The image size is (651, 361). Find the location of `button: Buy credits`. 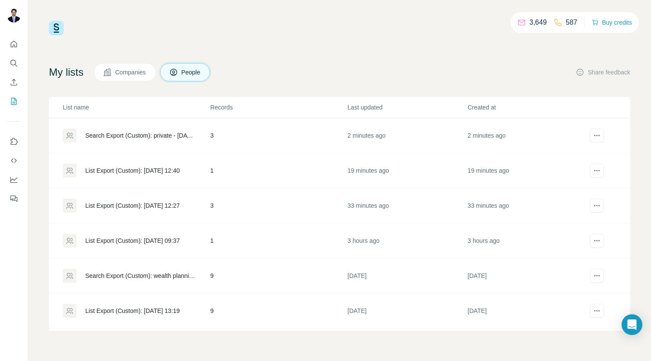

button: Buy credits is located at coordinates (612, 23).